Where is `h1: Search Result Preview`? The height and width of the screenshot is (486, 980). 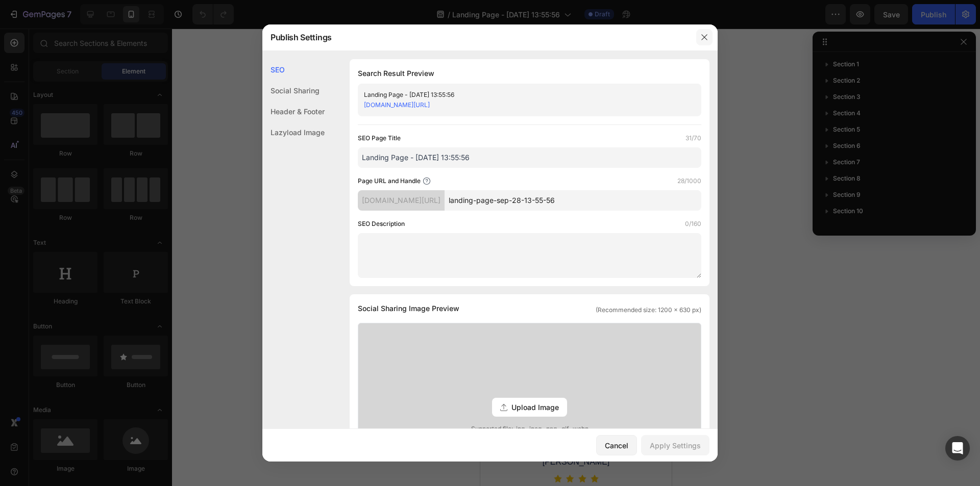 h1: Search Result Preview is located at coordinates (529, 73).